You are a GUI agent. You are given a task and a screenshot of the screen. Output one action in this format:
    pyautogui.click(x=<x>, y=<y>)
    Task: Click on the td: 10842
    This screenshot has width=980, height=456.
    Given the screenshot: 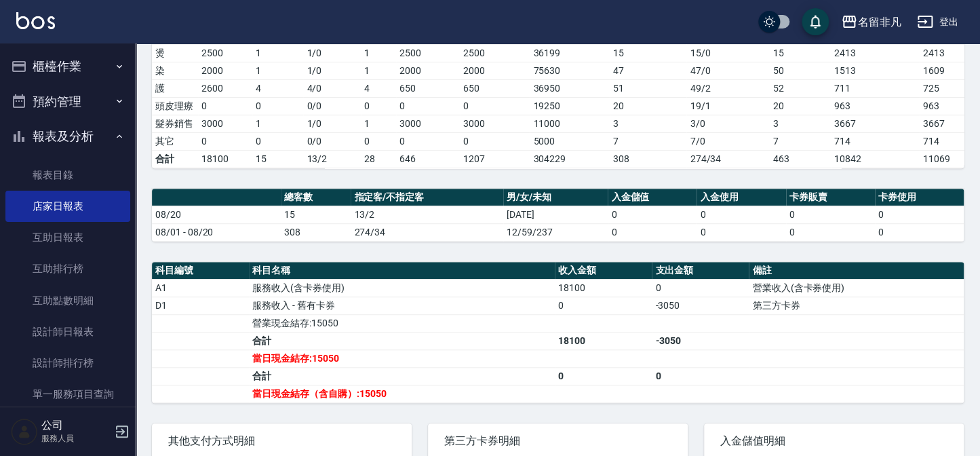 What is the action you would take?
    pyautogui.click(x=876, y=158)
    